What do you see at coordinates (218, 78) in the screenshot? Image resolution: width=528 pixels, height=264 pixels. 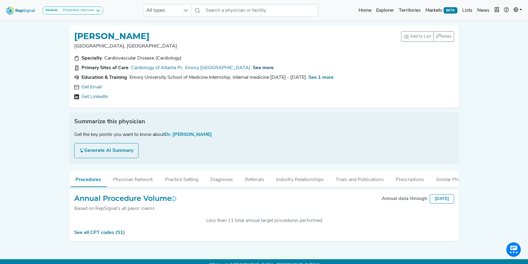 I see `div: Emory University School of Medicine Internship, internal medicine 2002 - 2003` at bounding box center [218, 78].